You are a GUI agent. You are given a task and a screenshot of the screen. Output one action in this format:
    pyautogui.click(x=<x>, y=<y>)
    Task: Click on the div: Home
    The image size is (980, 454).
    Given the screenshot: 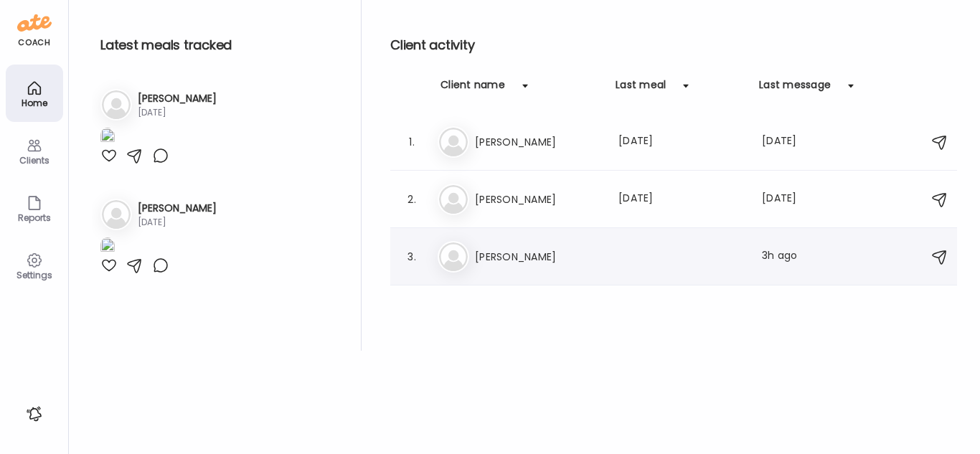 What is the action you would take?
    pyautogui.click(x=34, y=102)
    